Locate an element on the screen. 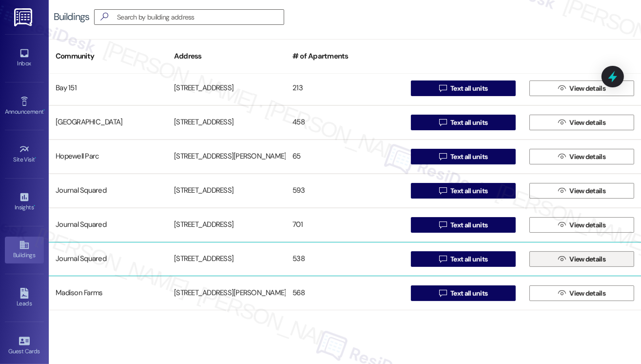 The image size is (641, 364). div: Bay 151 is located at coordinates (108, 88).